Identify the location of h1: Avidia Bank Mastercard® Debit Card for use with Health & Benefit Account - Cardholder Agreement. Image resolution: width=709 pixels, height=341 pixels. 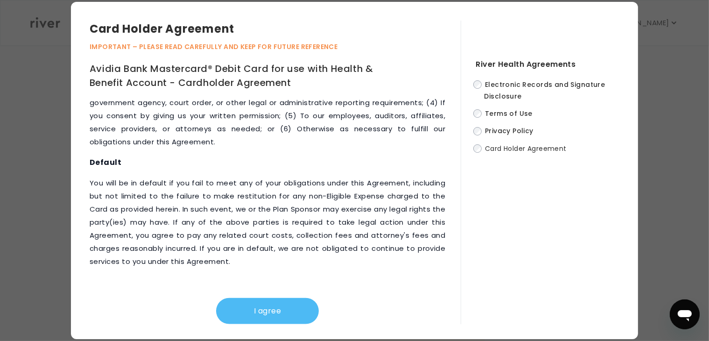
(238, 76).